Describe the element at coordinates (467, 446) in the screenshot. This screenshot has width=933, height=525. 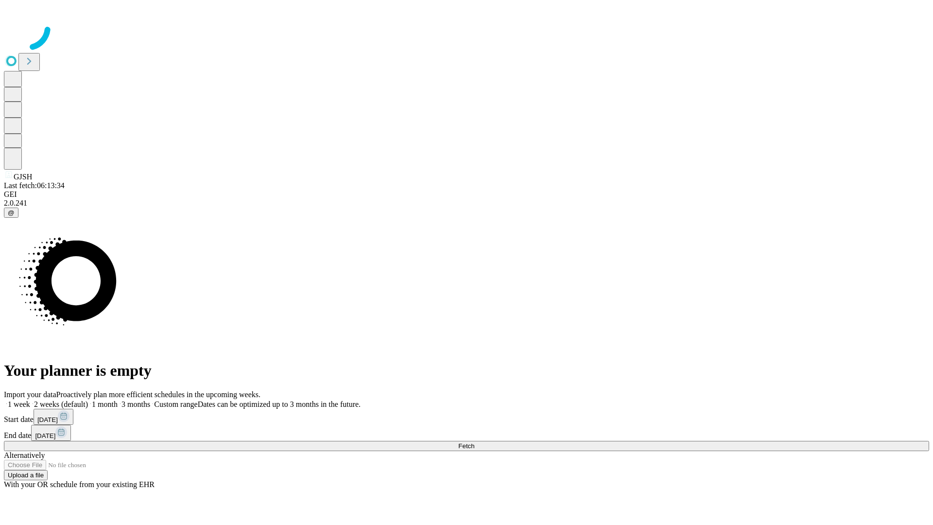
I see `button: Fetch` at that location.